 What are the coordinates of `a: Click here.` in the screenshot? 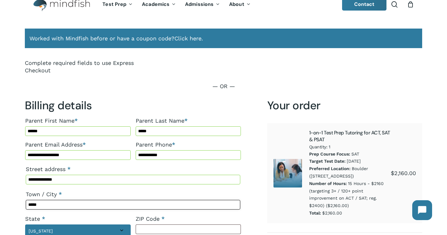 It's located at (189, 38).